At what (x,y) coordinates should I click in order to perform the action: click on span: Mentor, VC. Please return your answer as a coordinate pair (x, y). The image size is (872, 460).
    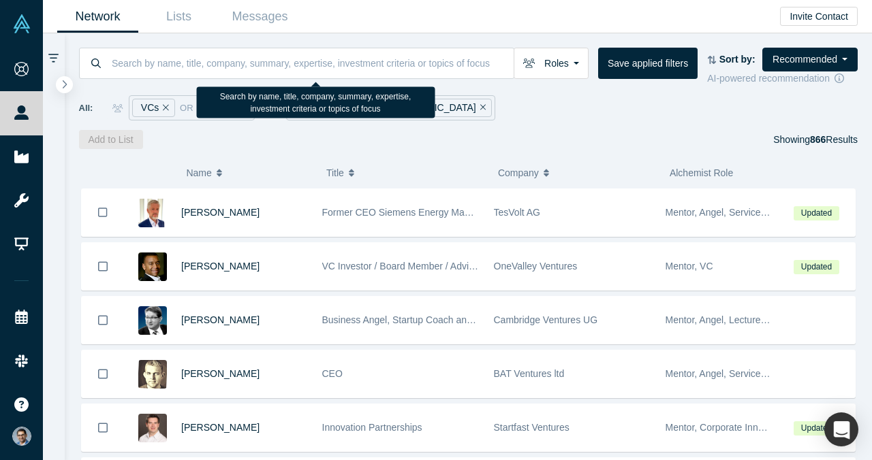
    Looking at the image, I should click on (689, 266).